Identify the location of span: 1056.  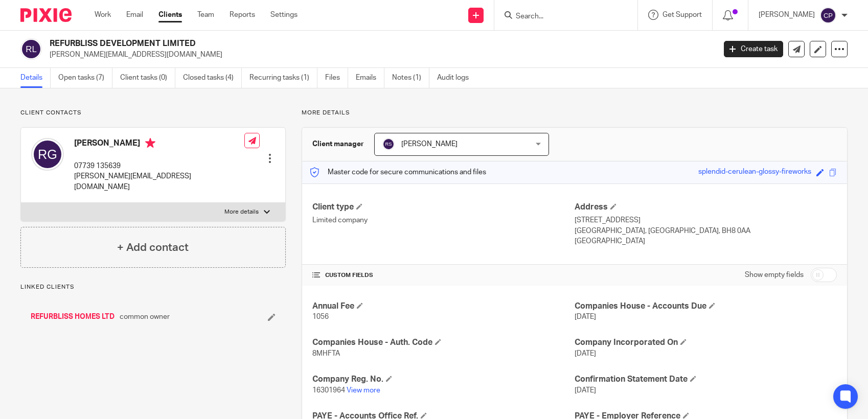
(321, 317).